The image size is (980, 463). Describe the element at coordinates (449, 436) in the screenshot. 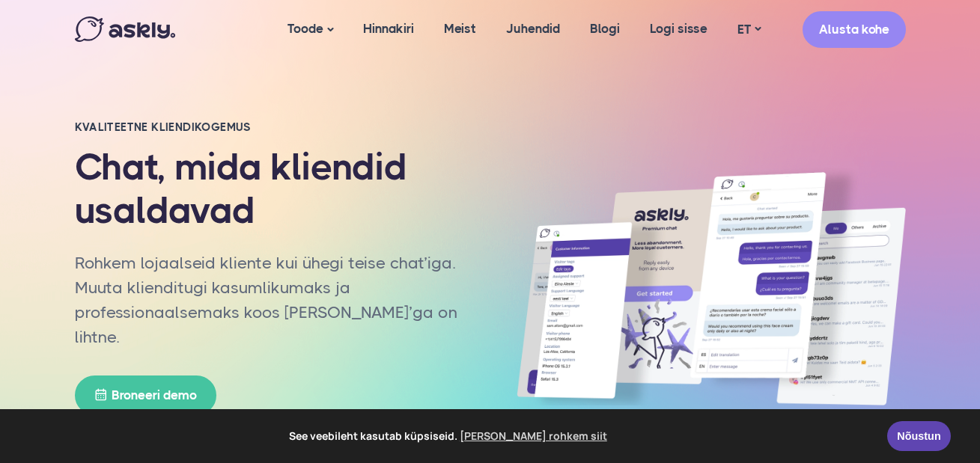

I see `span: See veebileht kasutab küpsiseid.` at that location.